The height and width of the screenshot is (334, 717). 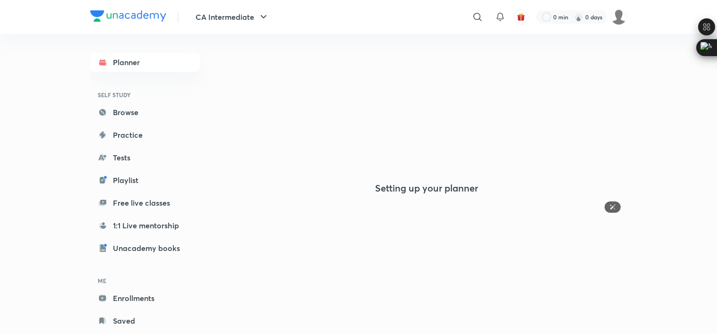 I want to click on img: avatar, so click(x=521, y=17).